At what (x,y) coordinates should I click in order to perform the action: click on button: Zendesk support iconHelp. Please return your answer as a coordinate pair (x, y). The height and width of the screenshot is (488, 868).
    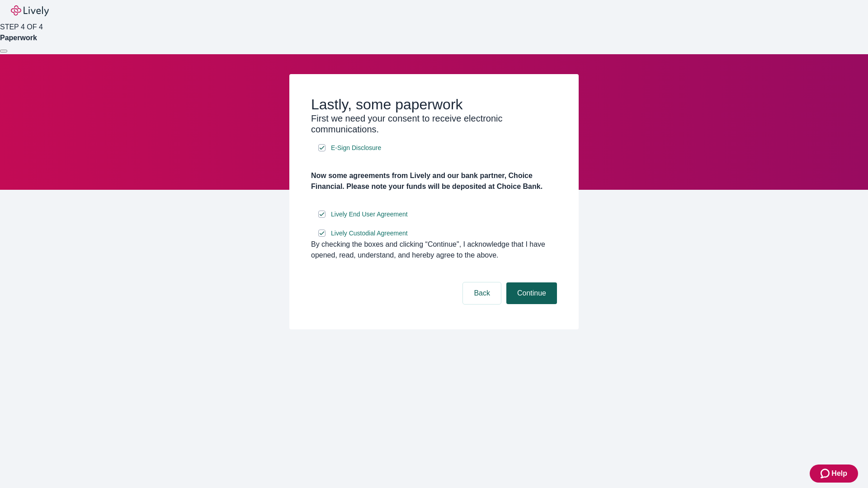
    Looking at the image, I should click on (834, 473).